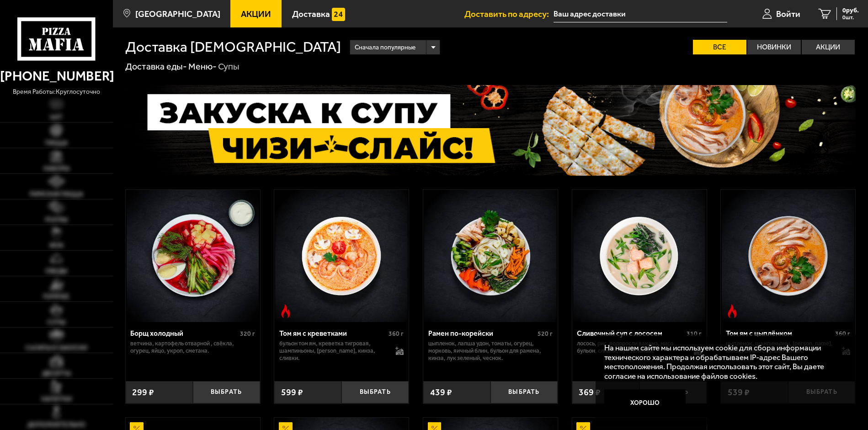  What do you see at coordinates (788, 256) in the screenshot?
I see `a: Острое блюдоТом ям с цыплёнком` at bounding box center [788, 256].